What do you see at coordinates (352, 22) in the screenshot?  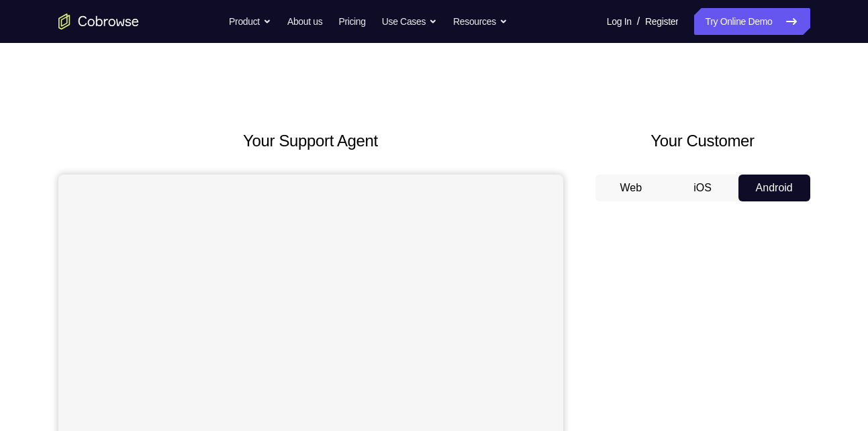 I see `a: Pricing` at bounding box center [352, 22].